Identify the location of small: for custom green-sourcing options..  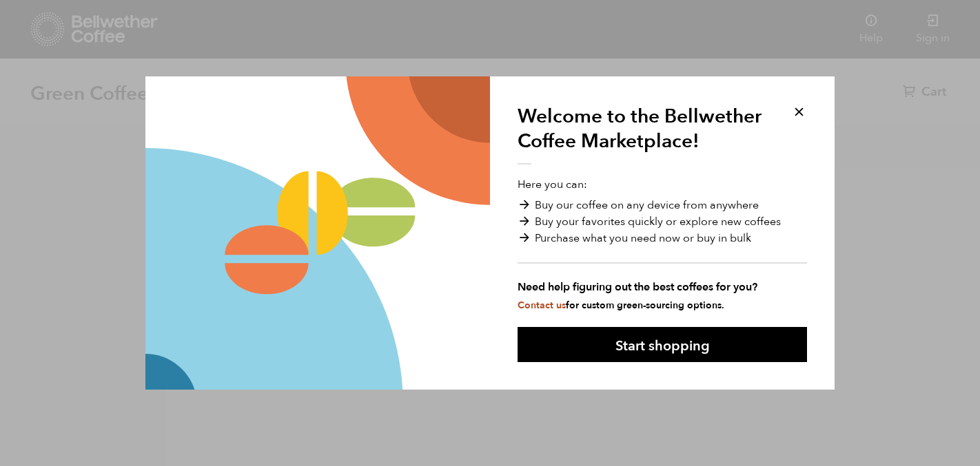
(621, 305).